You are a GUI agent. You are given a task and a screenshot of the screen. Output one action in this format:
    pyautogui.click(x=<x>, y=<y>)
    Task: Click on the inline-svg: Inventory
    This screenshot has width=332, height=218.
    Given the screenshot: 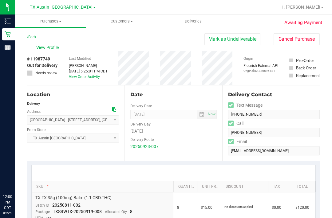 What is the action you would take?
    pyautogui.click(x=8, y=21)
    